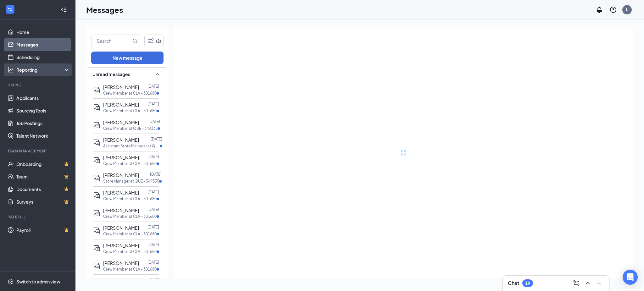 The image size is (644, 291). Describe the element at coordinates (112, 41) in the screenshot. I see `input: Search` at that location.